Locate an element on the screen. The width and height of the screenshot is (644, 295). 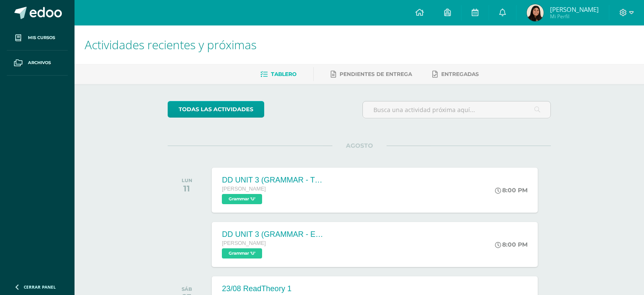
span: Mi Perfil is located at coordinates (574, 16).